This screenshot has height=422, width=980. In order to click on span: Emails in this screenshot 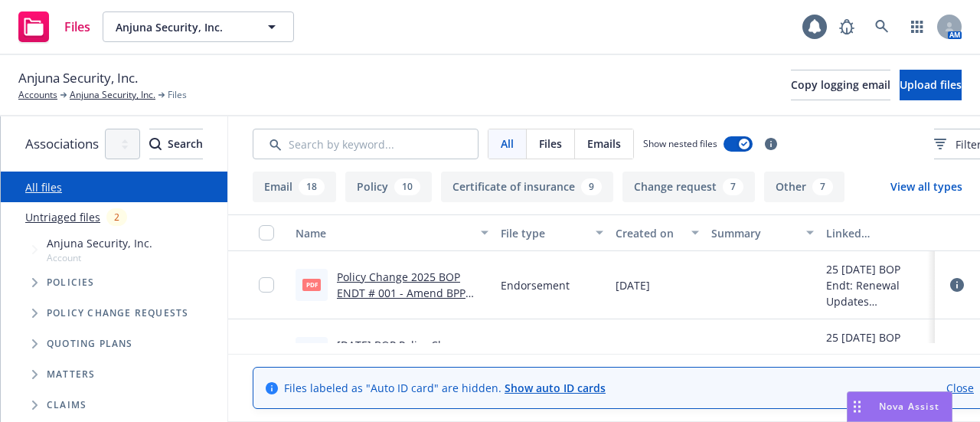, I will do `click(604, 143)`.